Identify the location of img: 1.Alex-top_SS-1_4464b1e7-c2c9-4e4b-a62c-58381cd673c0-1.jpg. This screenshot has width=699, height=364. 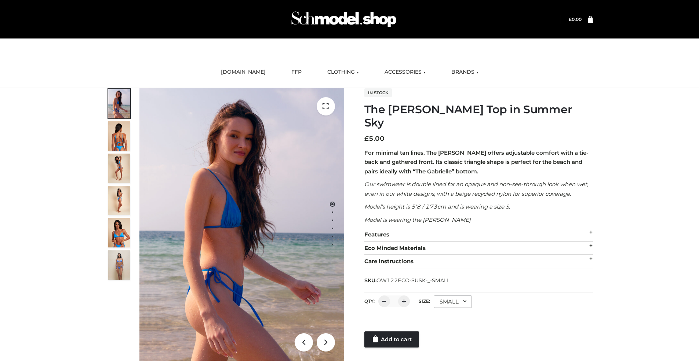
(119, 104).